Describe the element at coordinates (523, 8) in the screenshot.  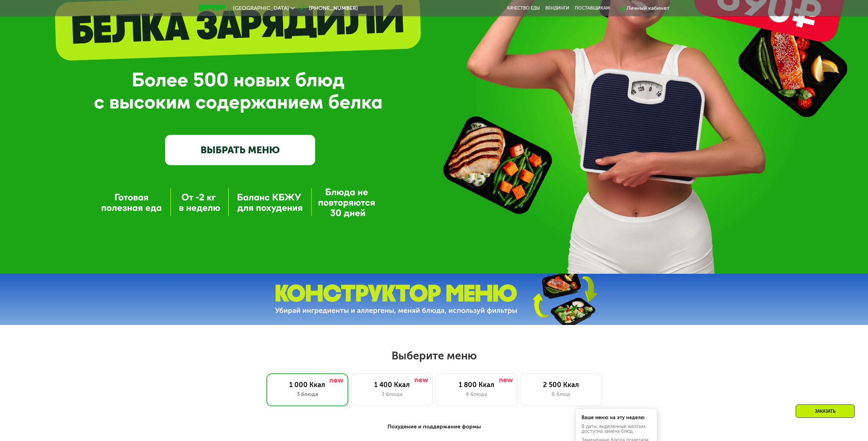
I see `a: Качество еды` at that location.